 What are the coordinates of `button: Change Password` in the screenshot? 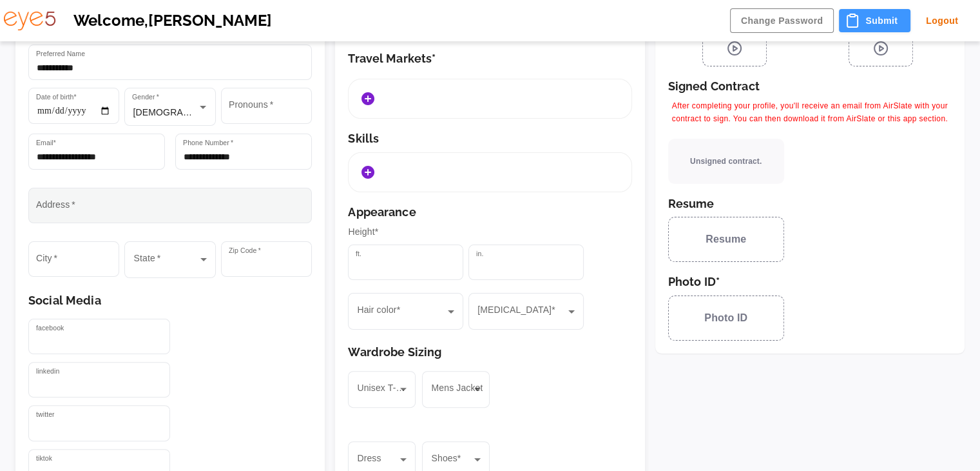 It's located at (782, 21).